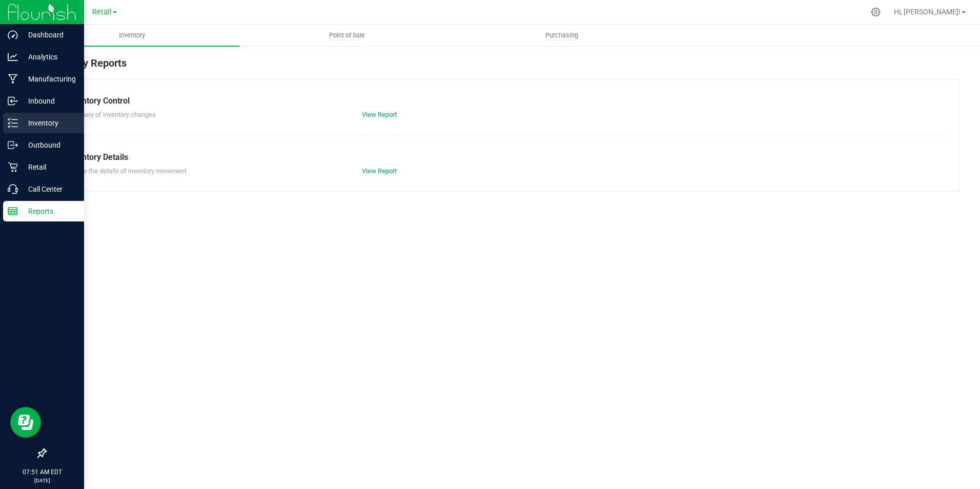 This screenshot has width=980, height=489. I want to click on p: Call Center, so click(48, 189).